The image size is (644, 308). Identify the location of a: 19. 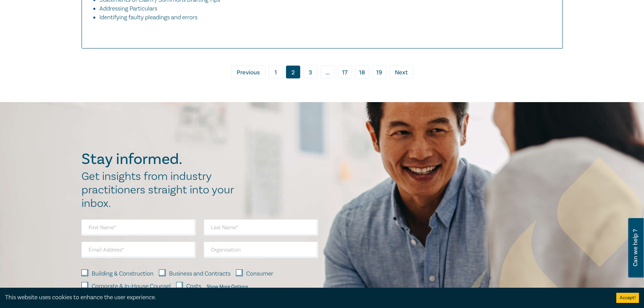
(379, 72).